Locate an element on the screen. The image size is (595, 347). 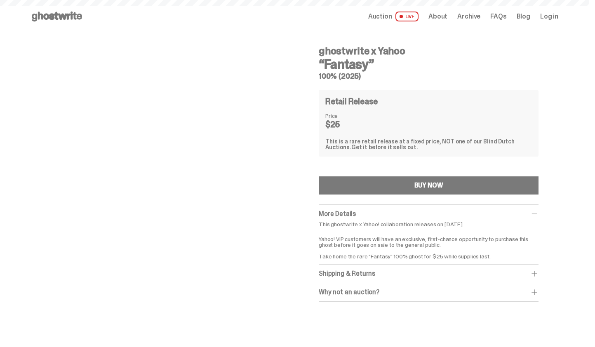
a: FAQs is located at coordinates (498, 17).